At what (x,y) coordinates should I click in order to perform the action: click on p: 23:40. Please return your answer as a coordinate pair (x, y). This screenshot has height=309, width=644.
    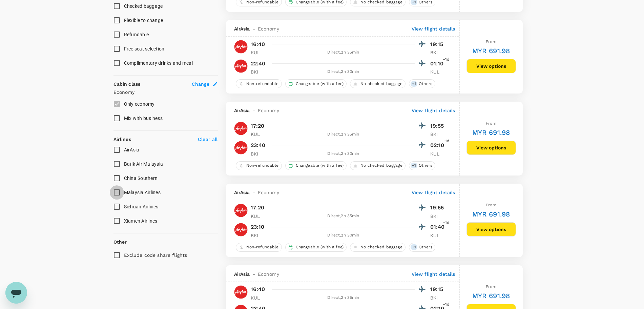
    Looking at the image, I should click on (258, 145).